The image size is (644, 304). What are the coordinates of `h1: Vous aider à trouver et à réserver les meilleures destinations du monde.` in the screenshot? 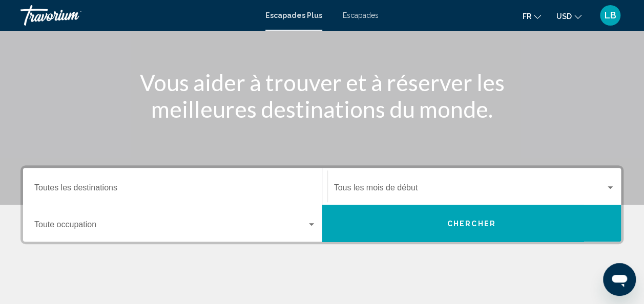 It's located at (322, 96).